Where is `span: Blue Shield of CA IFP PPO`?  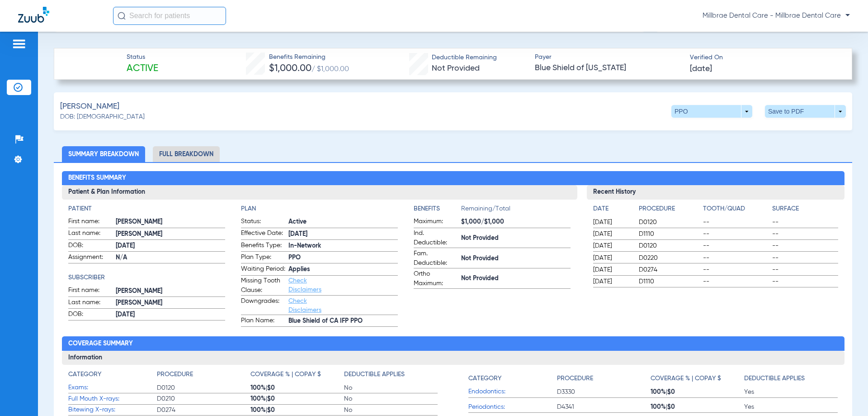 span: Blue Shield of CA IFP PPO is located at coordinates (343, 321).